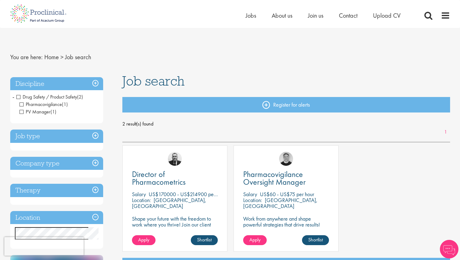  What do you see at coordinates (57, 136) in the screenshot?
I see `div: Job type` at bounding box center [57, 136].